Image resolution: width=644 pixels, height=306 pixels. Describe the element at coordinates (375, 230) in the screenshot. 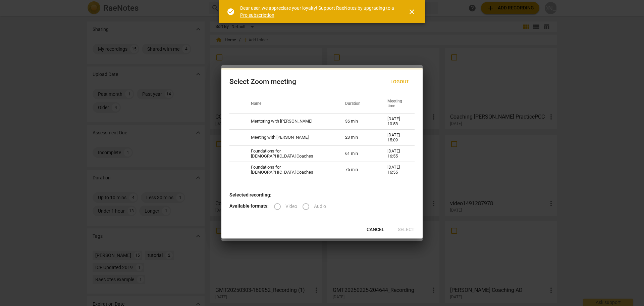

I see `span: Cancel` at that location.